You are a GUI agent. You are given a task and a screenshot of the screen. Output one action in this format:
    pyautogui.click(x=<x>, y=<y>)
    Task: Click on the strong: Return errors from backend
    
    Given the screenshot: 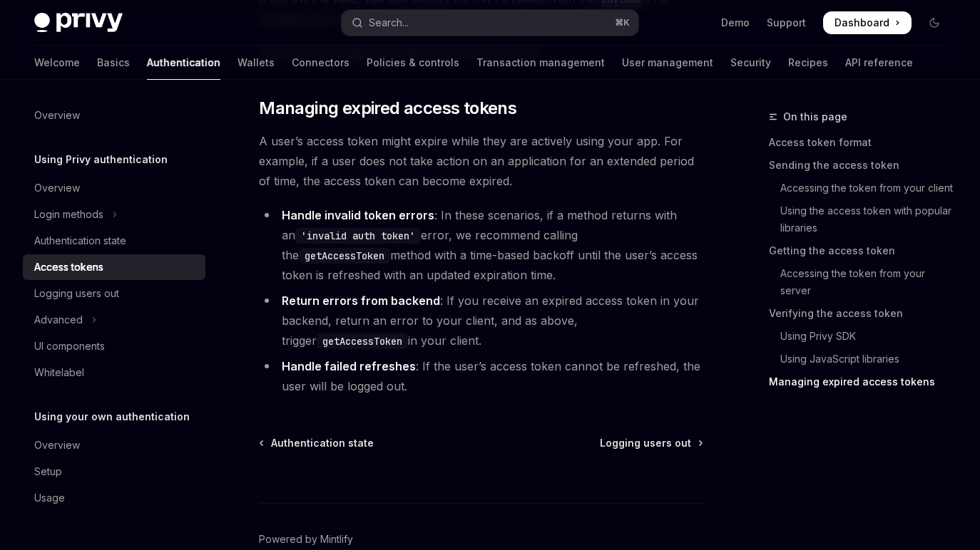 What is the action you would take?
    pyautogui.click(x=360, y=301)
    